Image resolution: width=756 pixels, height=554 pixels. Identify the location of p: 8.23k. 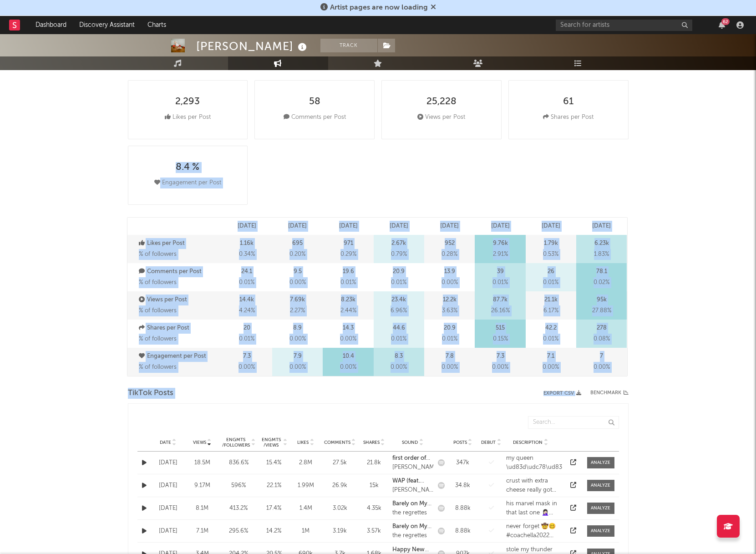
(348, 300).